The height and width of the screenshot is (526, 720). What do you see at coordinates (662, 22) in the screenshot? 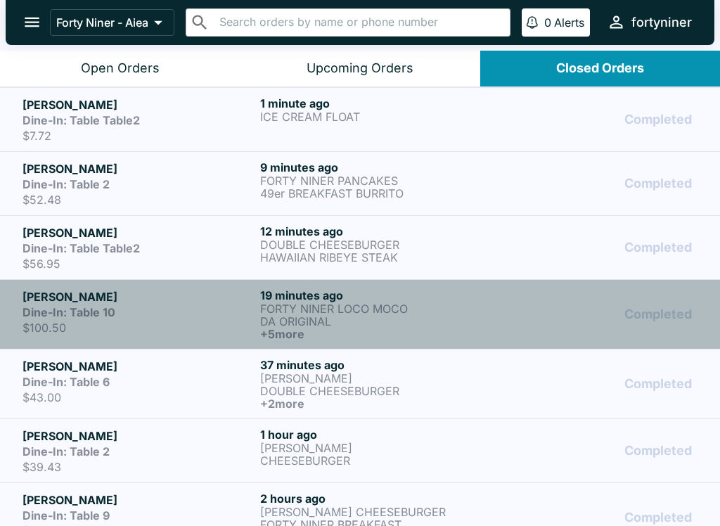
I see `div: fortyniner` at bounding box center [662, 22].